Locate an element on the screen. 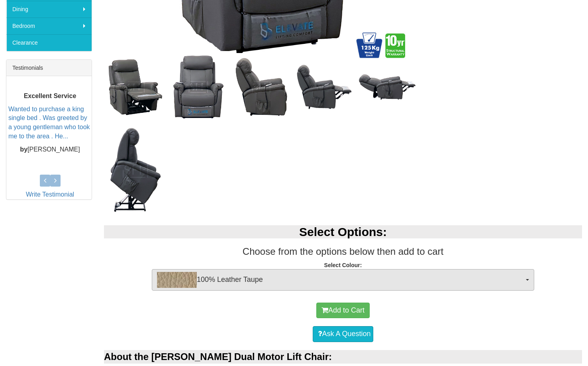 The image size is (588, 366). div: Testimonials is located at coordinates (49, 67).